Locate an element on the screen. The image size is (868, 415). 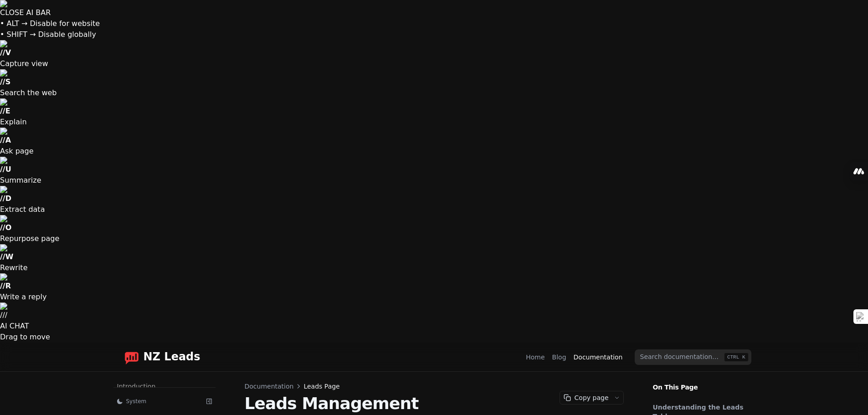
button: Copy page is located at coordinates (585, 398).